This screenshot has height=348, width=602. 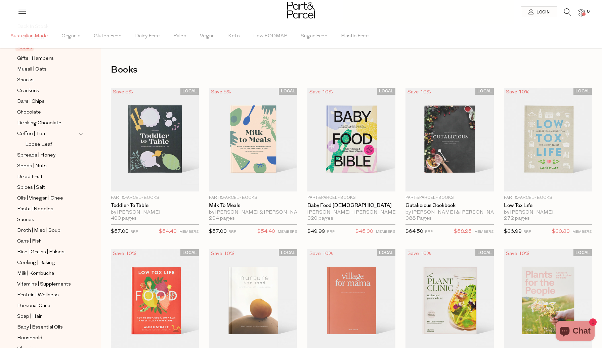 What do you see at coordinates (48, 166) in the screenshot?
I see `a: Seeds | Nuts` at bounding box center [48, 166].